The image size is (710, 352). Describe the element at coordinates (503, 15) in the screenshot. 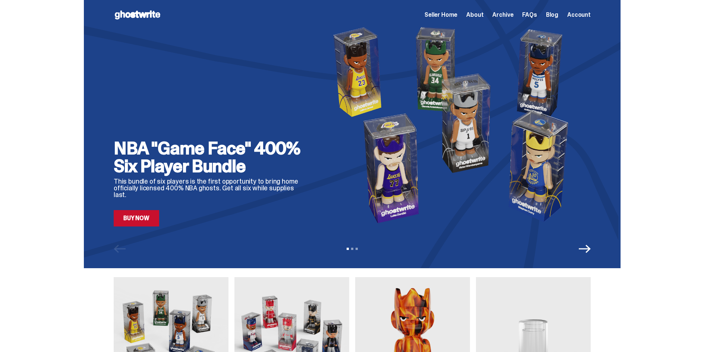

I see `span: Archive` at that location.